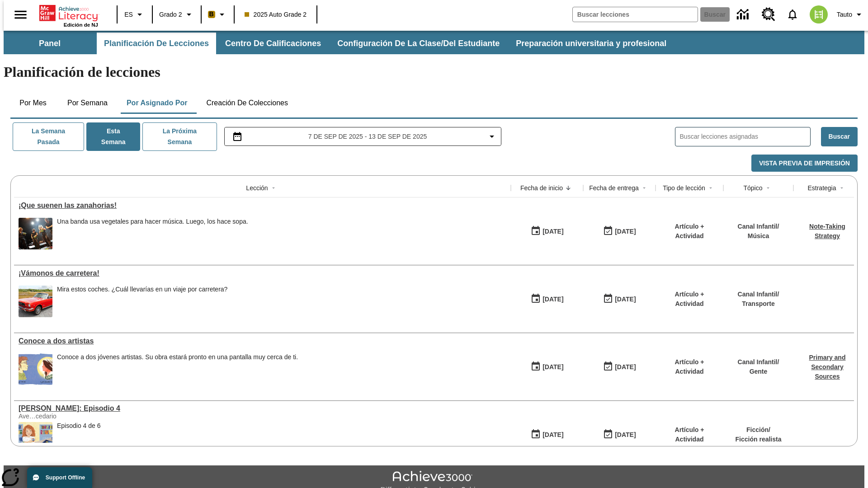 The height and width of the screenshot is (488, 868). Describe the element at coordinates (804, 163) in the screenshot. I see `button: Vista previa de impresión` at that location.